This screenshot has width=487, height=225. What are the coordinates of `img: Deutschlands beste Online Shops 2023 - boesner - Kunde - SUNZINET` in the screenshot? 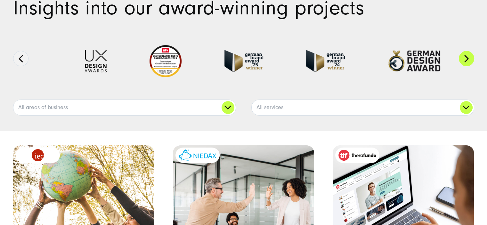 It's located at (165, 61).